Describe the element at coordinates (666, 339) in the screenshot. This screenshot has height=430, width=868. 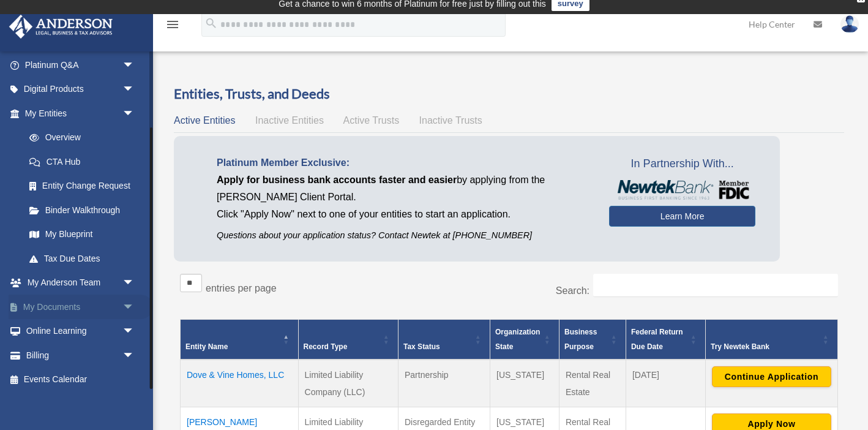
I see `th: Federal Return Due Date: Activate to sort` at that location.